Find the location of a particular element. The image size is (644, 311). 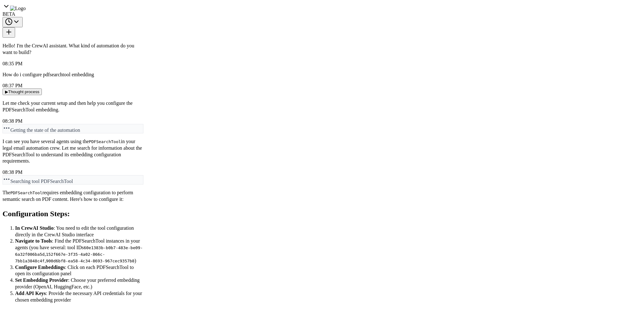

div: 08:35 PM is located at coordinates (73, 64).